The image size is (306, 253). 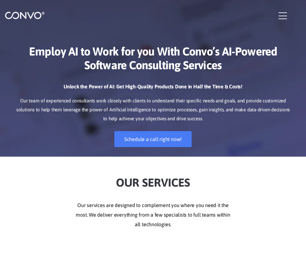 I want to click on img: logo_1.png, so click(x=25, y=15).